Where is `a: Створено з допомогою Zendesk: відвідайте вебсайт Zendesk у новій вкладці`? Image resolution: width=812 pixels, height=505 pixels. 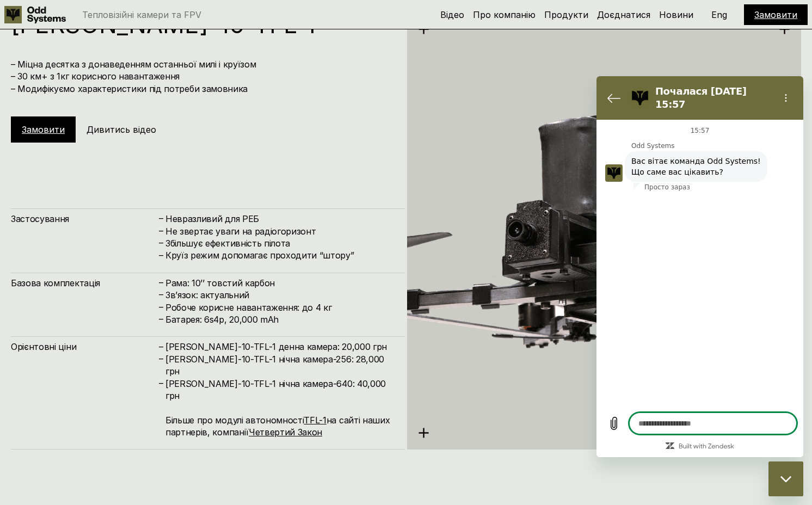
a: Створено з допомогою Zendesk: відвідайте вебсайт Zendesk у новій вкладці is located at coordinates (110, 371).